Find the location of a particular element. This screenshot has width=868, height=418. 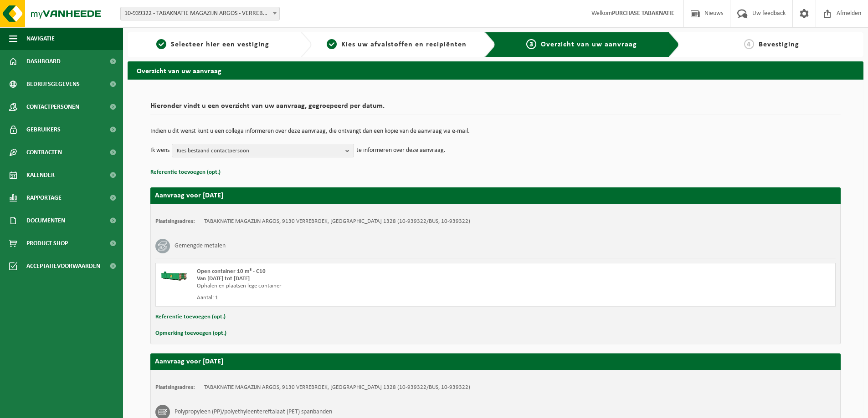

span: Dashboard is located at coordinates (44, 62).